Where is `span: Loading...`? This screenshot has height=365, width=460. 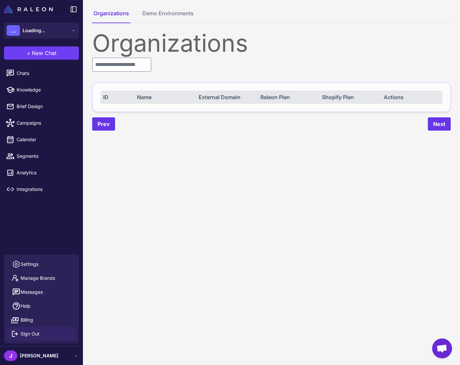
span: Loading... is located at coordinates (34, 31).